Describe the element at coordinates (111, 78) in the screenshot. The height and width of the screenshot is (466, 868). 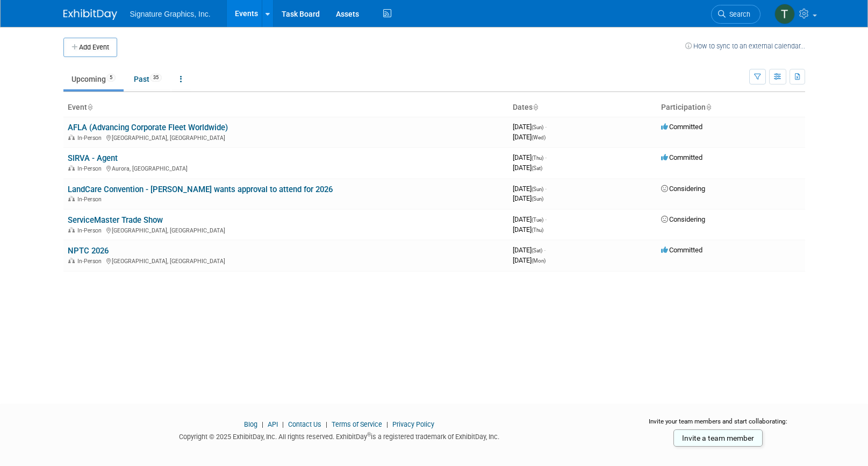
I see `span: 5` at that location.